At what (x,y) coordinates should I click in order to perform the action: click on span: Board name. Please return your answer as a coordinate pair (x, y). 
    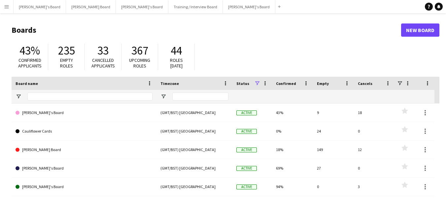
    Looking at the image, I should click on (27, 83).